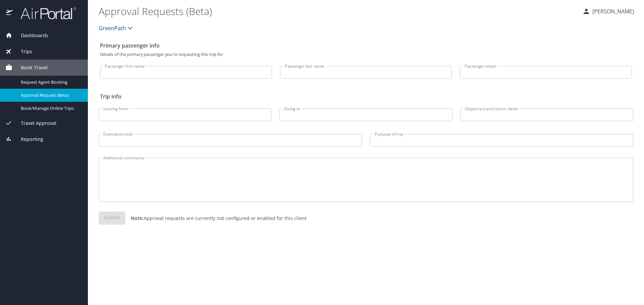 This screenshot has height=305, width=644. I want to click on span: Book/Manage Online Trips, so click(50, 108).